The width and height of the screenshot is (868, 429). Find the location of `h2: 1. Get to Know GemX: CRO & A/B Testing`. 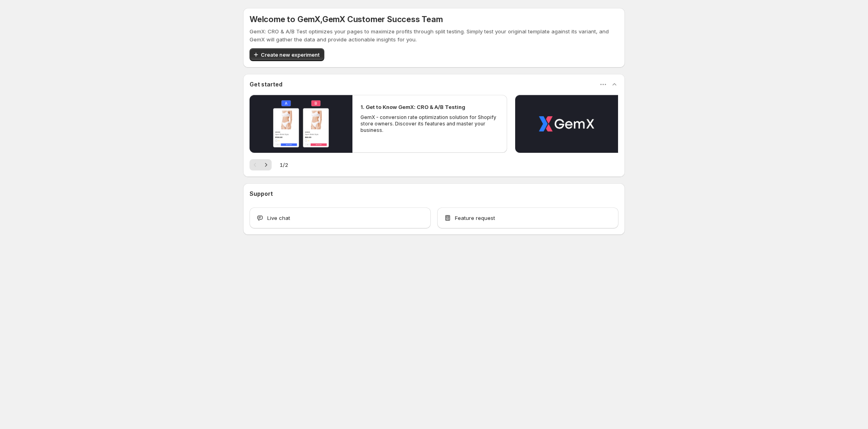

h2: 1. Get to Know GemX: CRO & A/B Testing is located at coordinates (413, 107).